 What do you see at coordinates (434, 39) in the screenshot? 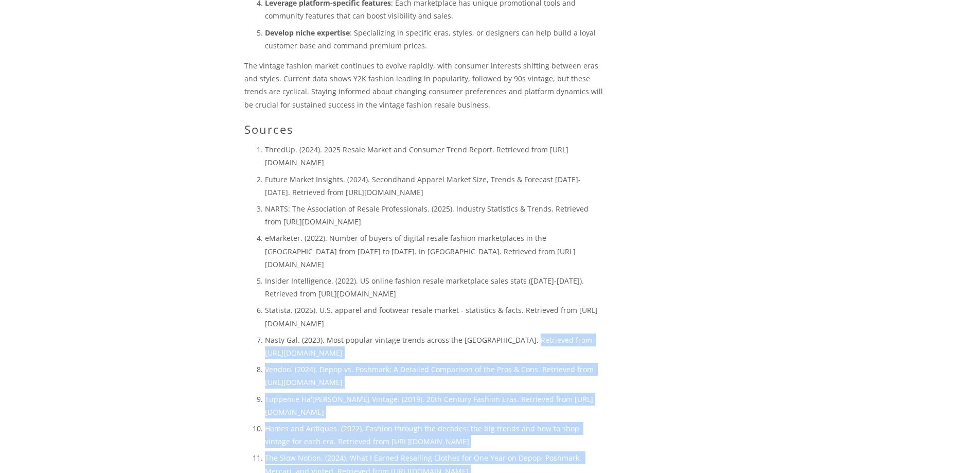
I see `p: : Specializing in specific eras, styles, or designers can help build a loyal customer base and co...` at bounding box center [434, 39].